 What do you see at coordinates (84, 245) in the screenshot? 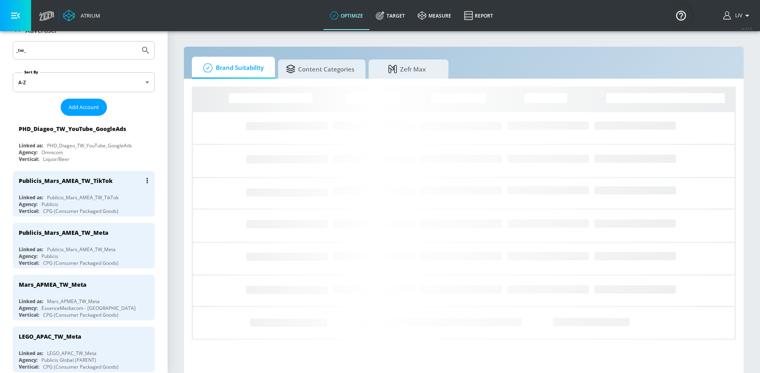
I see `div: Publicis_Mars_AMEA_TW_MetaLinked as:Publicis_Mars_AMEA_TW_MetaAgency:PublicisVertical:CPG (Consum...` at bounding box center [84, 245].